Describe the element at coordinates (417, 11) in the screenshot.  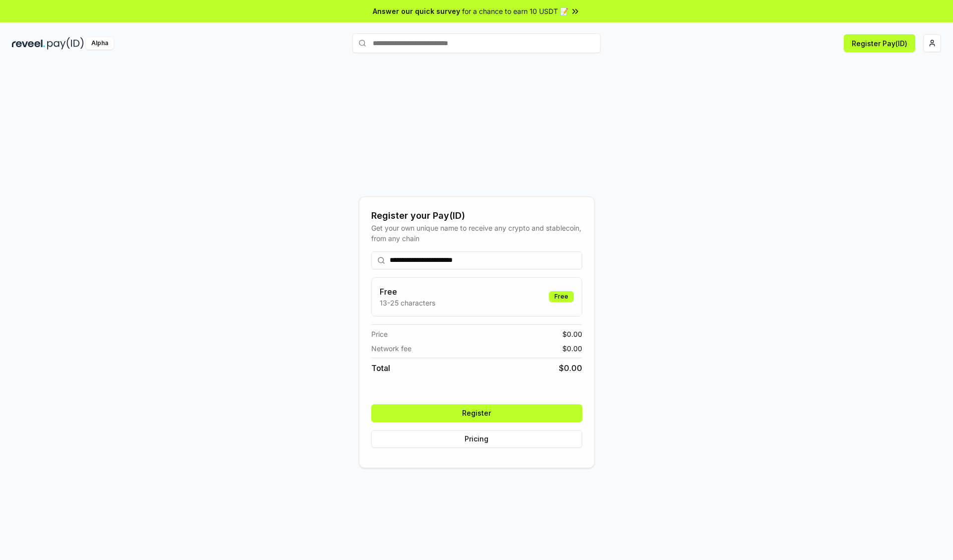
I see `span: Answer our quick survey` at that location.